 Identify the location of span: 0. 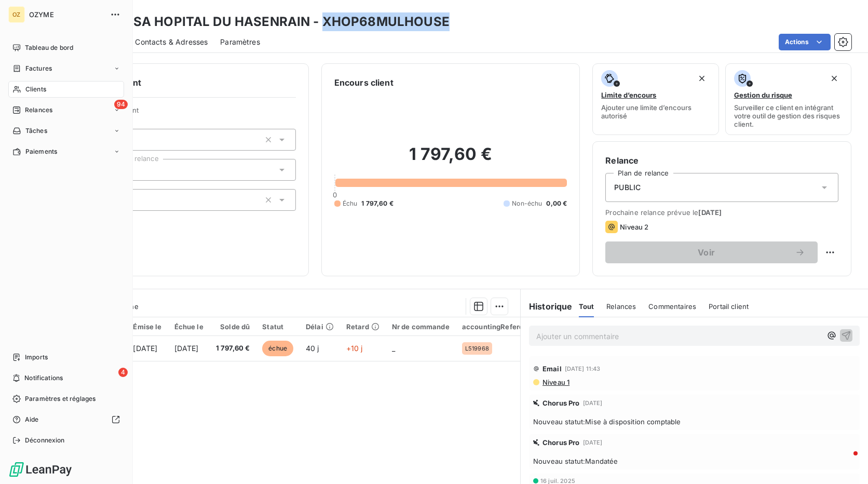
(335, 194).